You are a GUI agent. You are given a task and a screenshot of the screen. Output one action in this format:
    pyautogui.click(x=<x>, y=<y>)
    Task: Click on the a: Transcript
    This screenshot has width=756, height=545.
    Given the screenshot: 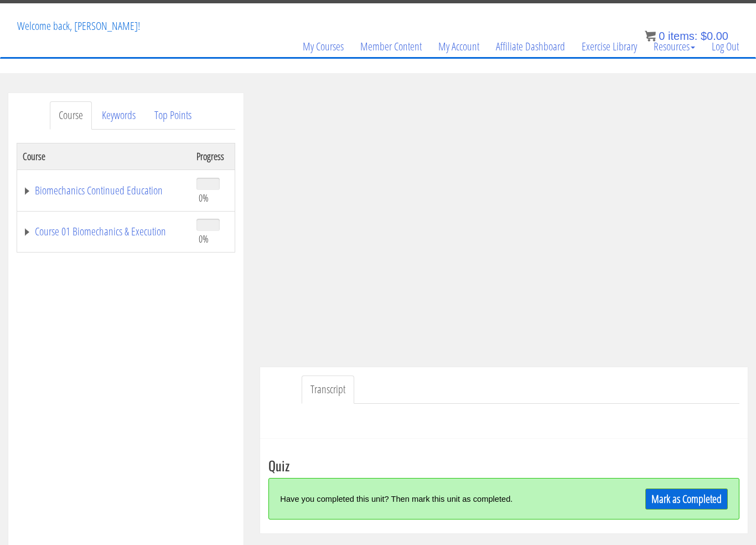 What is the action you would take?
    pyautogui.click(x=328, y=389)
    